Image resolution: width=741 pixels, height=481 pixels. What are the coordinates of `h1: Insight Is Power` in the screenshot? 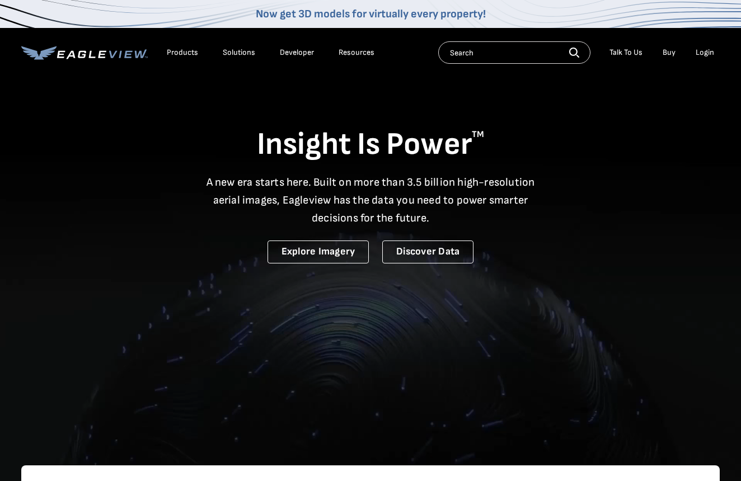 It's located at (370, 145).